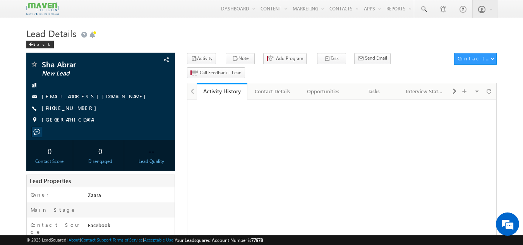  Describe the element at coordinates (374, 91) in the screenshot. I see `a: Tasks` at that location.